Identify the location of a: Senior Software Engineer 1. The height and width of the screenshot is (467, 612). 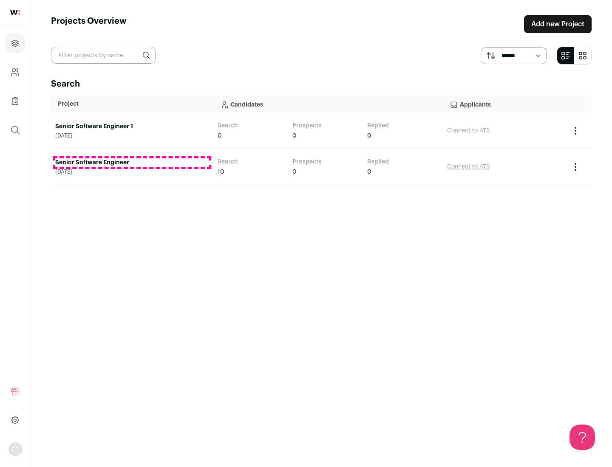
(132, 127).